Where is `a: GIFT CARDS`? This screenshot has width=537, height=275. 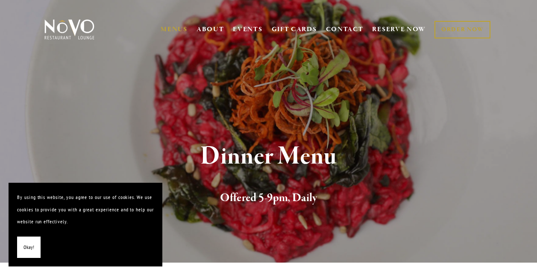 a: GIFT CARDS is located at coordinates (294, 29).